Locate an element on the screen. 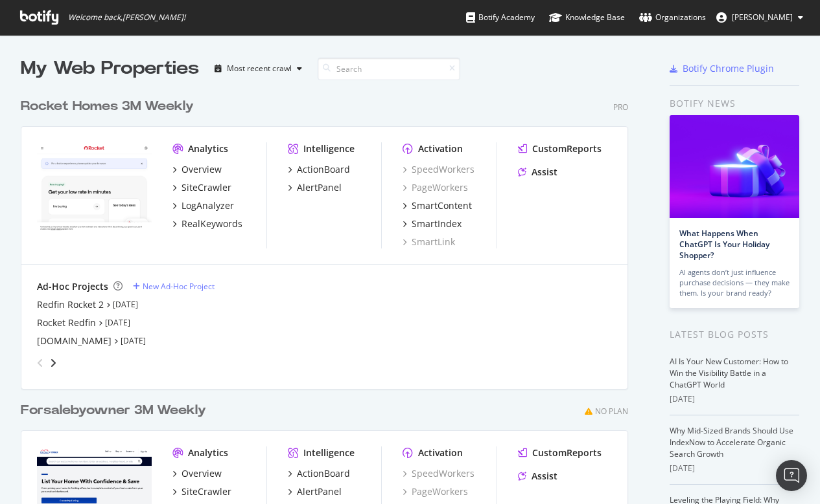 The image size is (820, 504). div: SmartContent is located at coordinates (441, 205).